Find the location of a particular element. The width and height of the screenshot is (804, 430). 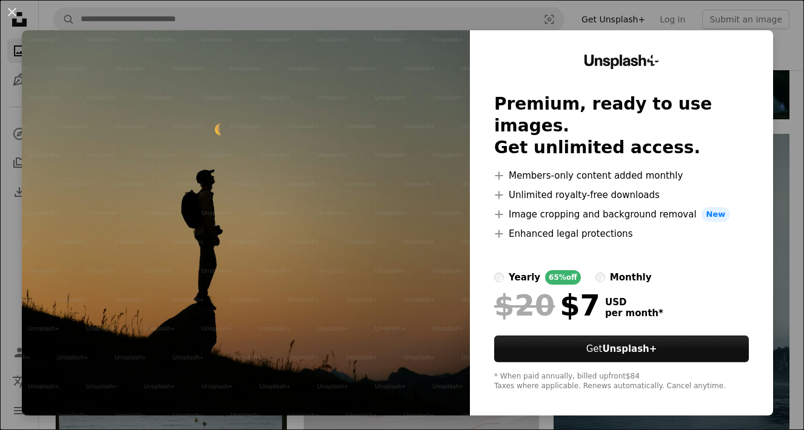

li: Unlimited royalty-free downloads is located at coordinates (621, 195).